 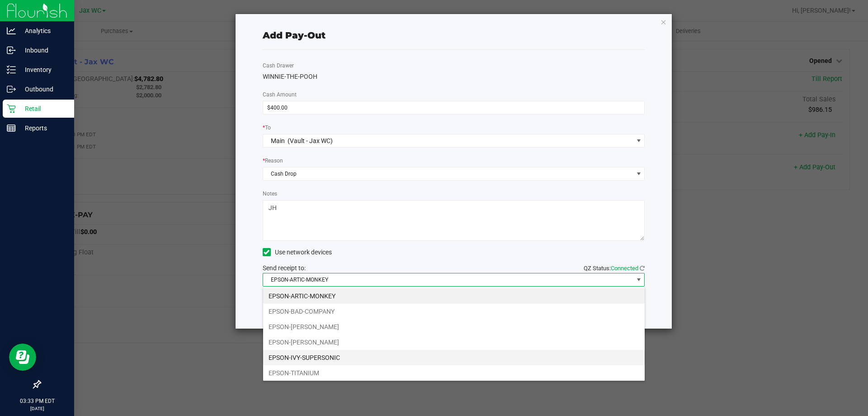 I want to click on span: Cash Amount, so click(x=279, y=95).